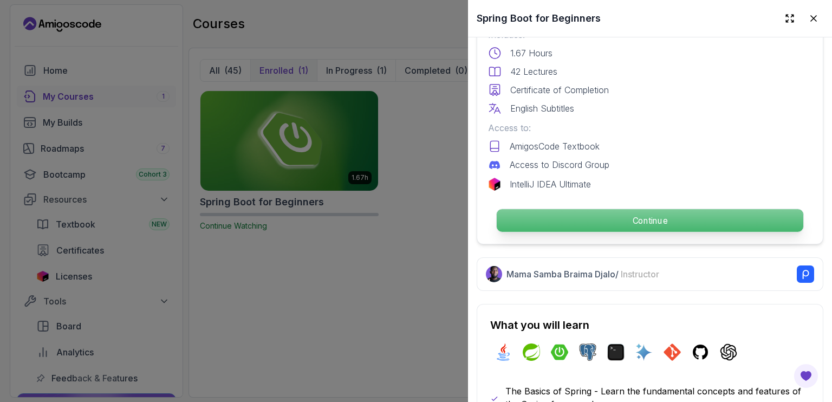 The width and height of the screenshot is (832, 402). What do you see at coordinates (550, 184) in the screenshot?
I see `p: IntelliJ IDEA Ultimate` at bounding box center [550, 184].